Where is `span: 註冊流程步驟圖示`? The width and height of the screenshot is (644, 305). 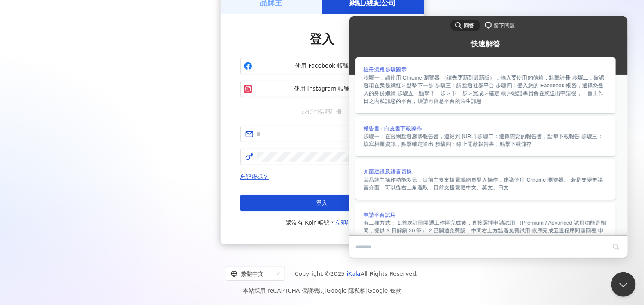
span: 註冊流程步驟圖示 is located at coordinates (36, 53).